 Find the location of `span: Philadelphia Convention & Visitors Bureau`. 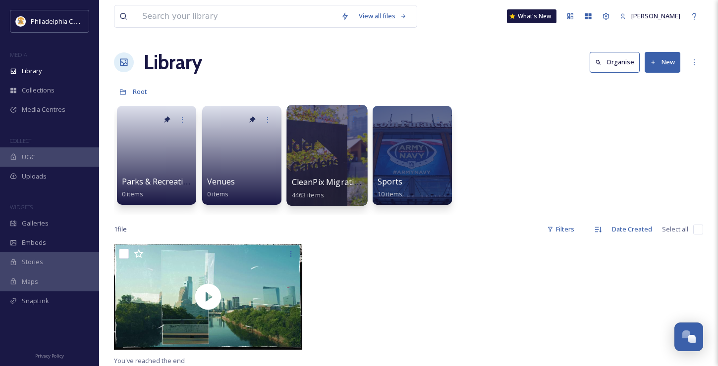

span: Philadelphia Convention & Visitors Bureau is located at coordinates (93, 21).